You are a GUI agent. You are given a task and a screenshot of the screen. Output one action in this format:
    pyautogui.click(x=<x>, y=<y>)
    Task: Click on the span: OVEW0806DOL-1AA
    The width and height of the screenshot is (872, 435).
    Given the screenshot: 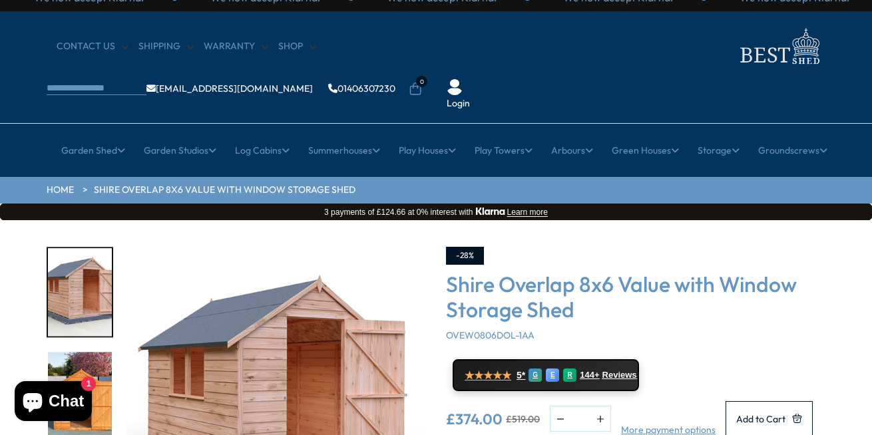 What is the action you would take?
    pyautogui.click(x=490, y=335)
    